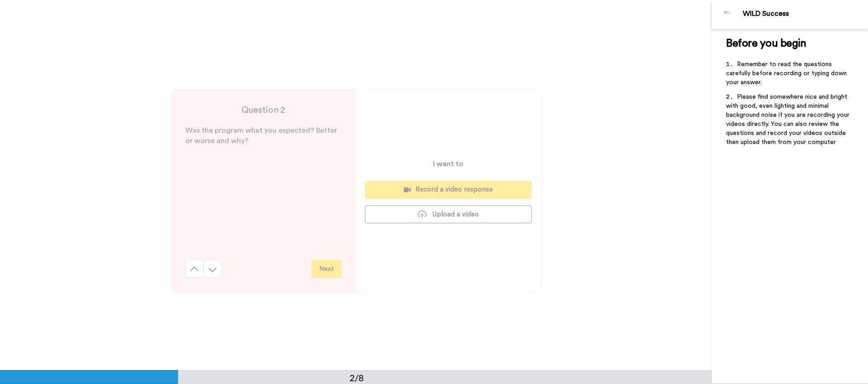  I want to click on p: I want to, so click(448, 164).